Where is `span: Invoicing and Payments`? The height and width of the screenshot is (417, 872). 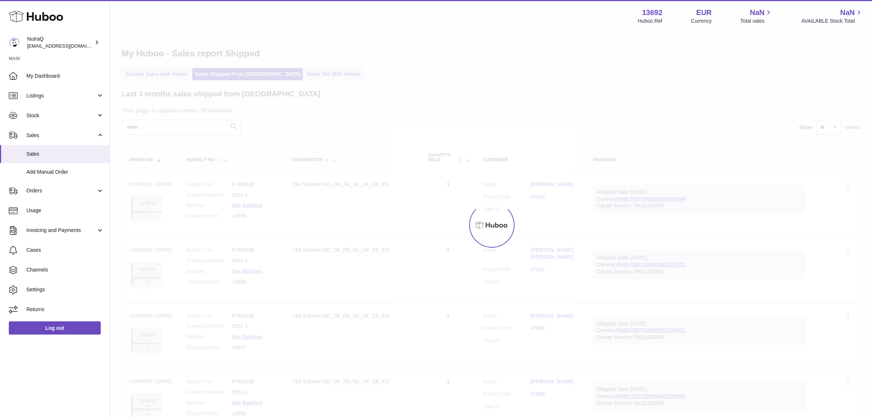 span: Invoicing and Payments is located at coordinates (61, 230).